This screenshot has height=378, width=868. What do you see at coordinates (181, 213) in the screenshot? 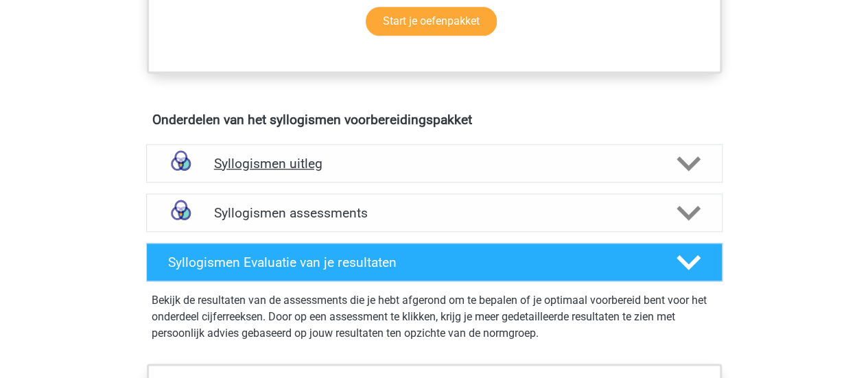
I see `img: syllogismen assessments` at bounding box center [181, 213].